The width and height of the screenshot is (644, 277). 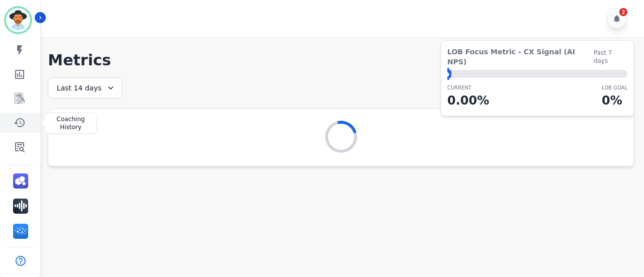 I want to click on h1: Metrics, so click(x=341, y=60).